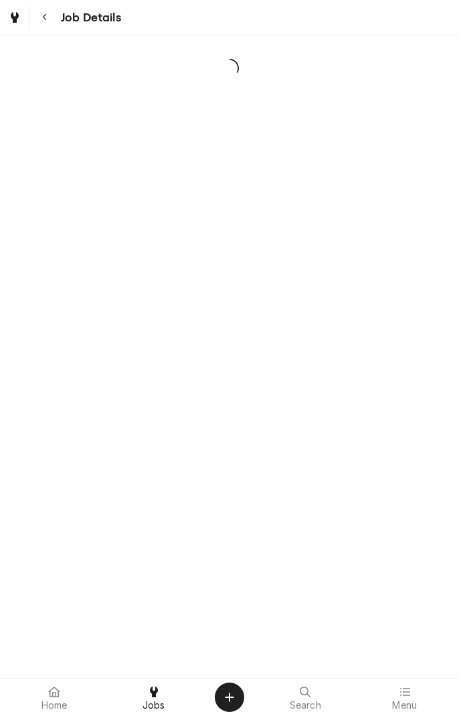 This screenshot has height=716, width=459. I want to click on span: Job Details, so click(89, 17).